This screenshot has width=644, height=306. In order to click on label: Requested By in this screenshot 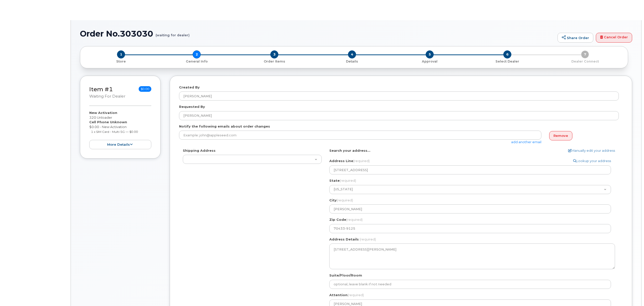, I will do `click(192, 107)`.